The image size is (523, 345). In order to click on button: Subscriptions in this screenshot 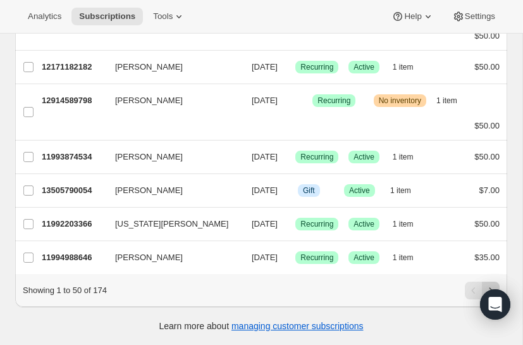, I will do `click(107, 16)`.